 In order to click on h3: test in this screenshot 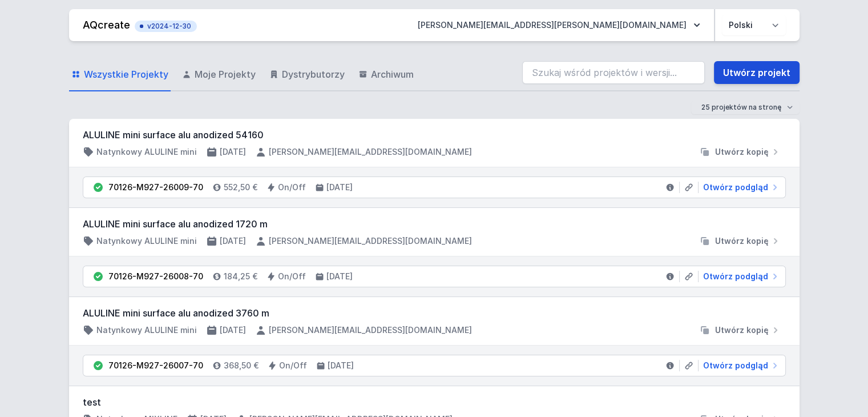, I will do `click(435, 402)`.